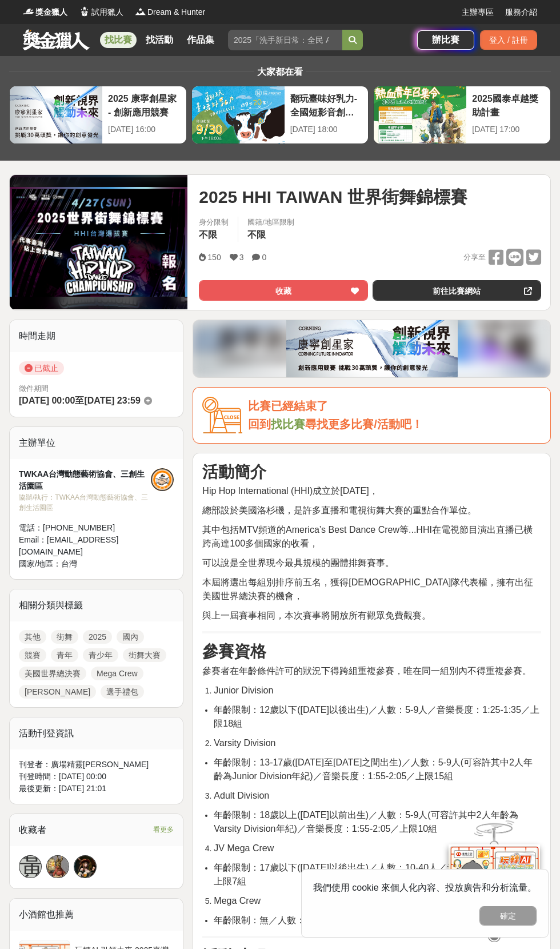  What do you see at coordinates (234, 471) in the screenshot?
I see `strong: 活動簡介` at bounding box center [234, 471].